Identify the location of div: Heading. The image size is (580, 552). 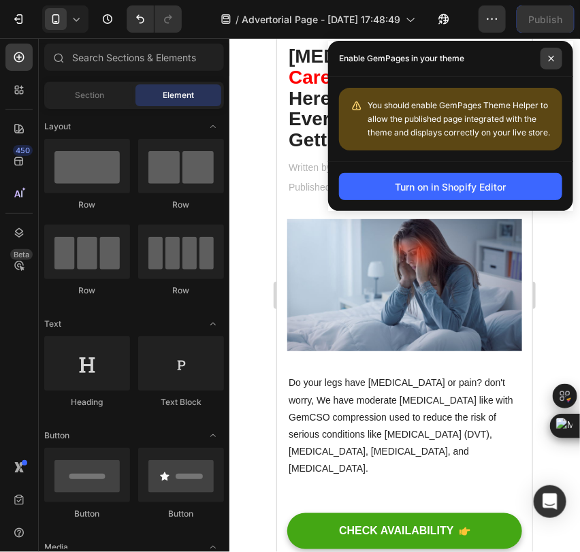
(87, 402).